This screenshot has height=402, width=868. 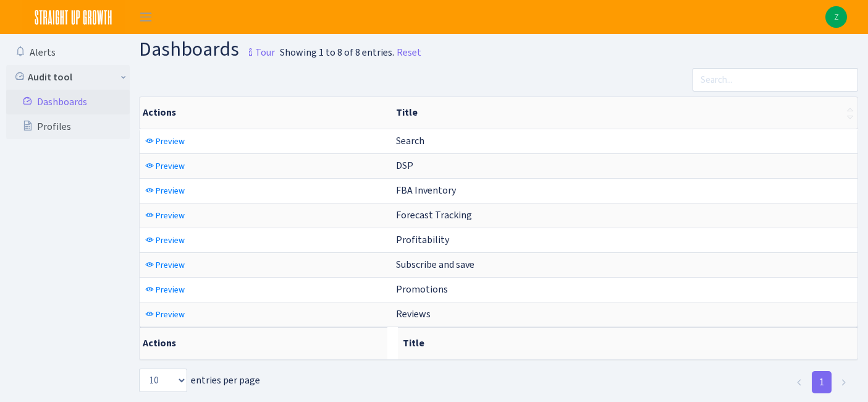 What do you see at coordinates (836, 17) in the screenshot?
I see `a: Z` at bounding box center [836, 17].